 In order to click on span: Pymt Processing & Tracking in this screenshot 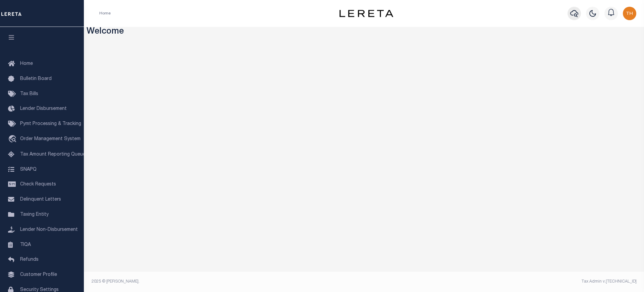, I will do `click(51, 124)`.